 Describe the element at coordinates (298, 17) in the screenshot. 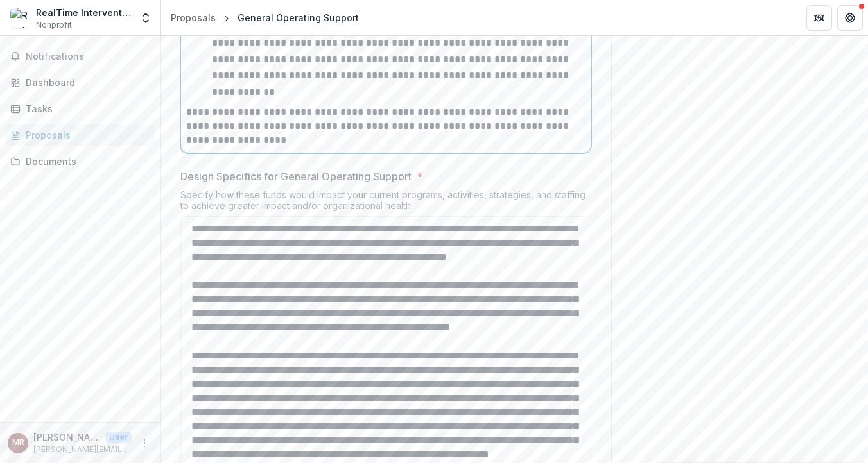

I see `div: General Operating Support` at that location.